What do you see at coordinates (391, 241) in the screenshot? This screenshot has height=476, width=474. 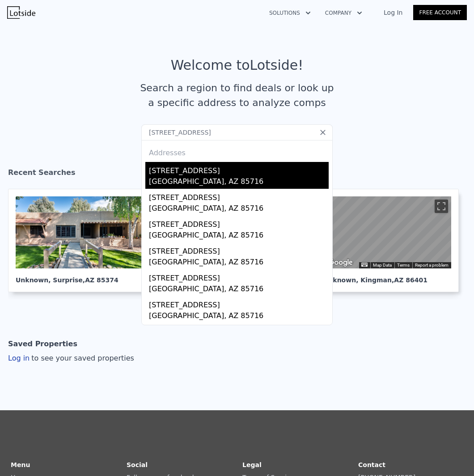 I see `a: Map Unknown, Kingman,AZ 86401` at bounding box center [391, 241].